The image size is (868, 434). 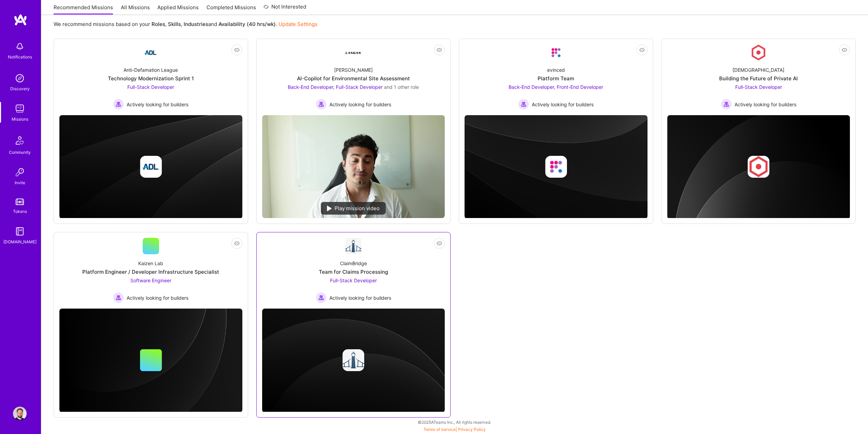 I want to click on p: We recommend missions based on your , , and ., so click(x=186, y=24).